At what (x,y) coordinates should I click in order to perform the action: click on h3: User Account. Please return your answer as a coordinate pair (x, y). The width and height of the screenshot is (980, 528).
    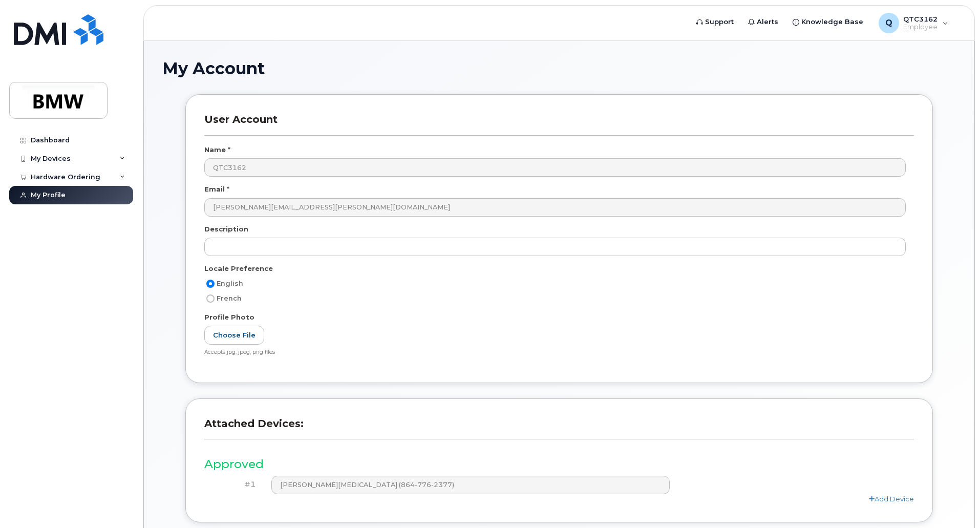
    Looking at the image, I should click on (560, 124).